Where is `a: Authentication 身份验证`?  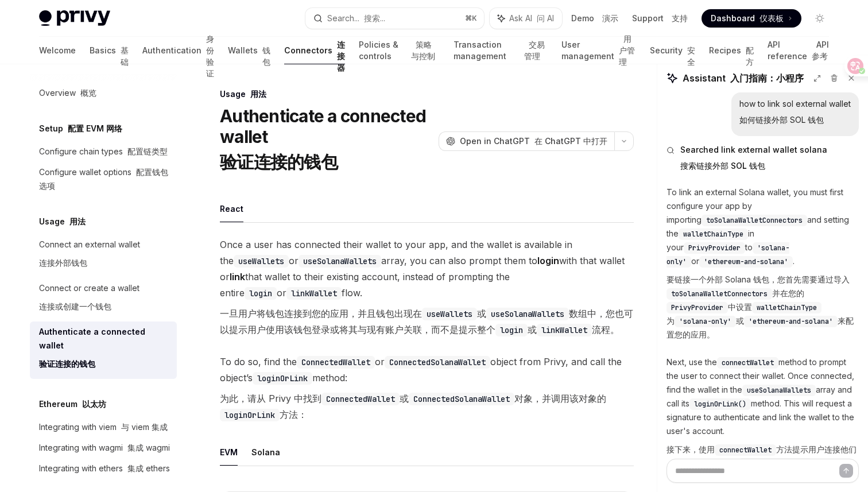 a: Authentication 身份验证 is located at coordinates (178, 51).